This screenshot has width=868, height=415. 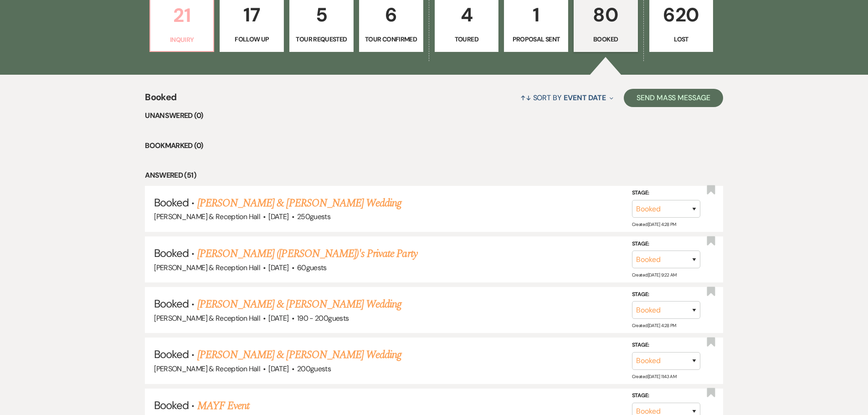 I want to click on p: Booked, so click(x=605, y=39).